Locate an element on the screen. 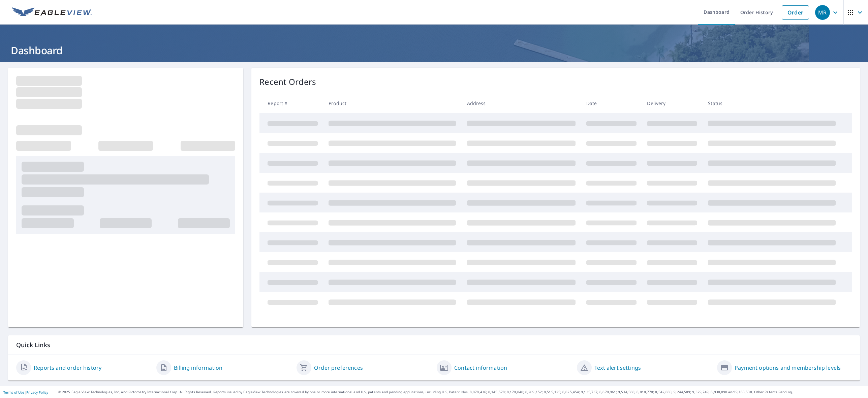 The image size is (868, 398). th: Date is located at coordinates (612, 103).